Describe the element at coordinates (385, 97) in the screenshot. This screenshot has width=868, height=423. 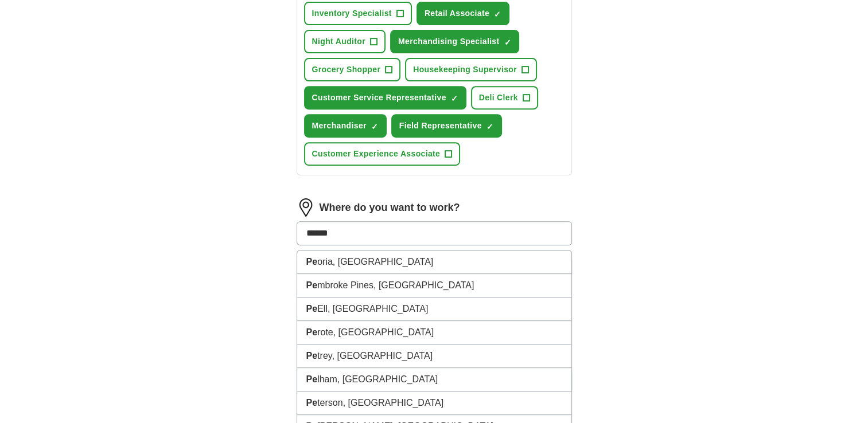
I see `button: Customer Service Representative✓` at that location.